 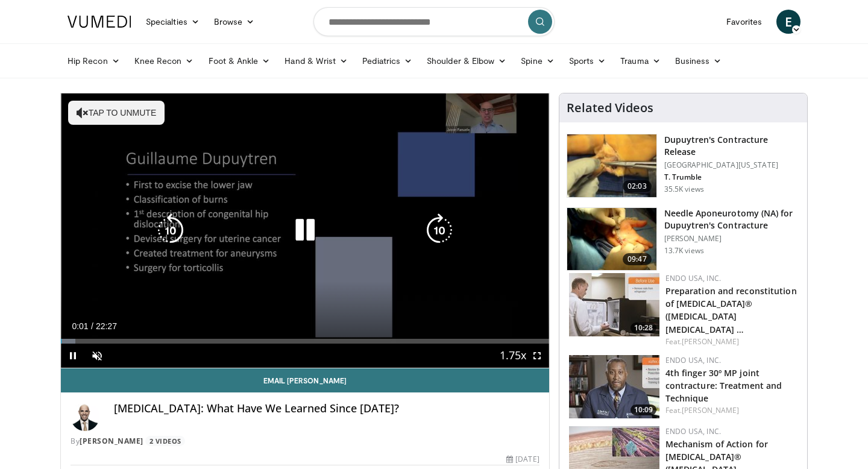 What do you see at coordinates (637, 187) in the screenshot?
I see `span: 02:03` at bounding box center [637, 187].